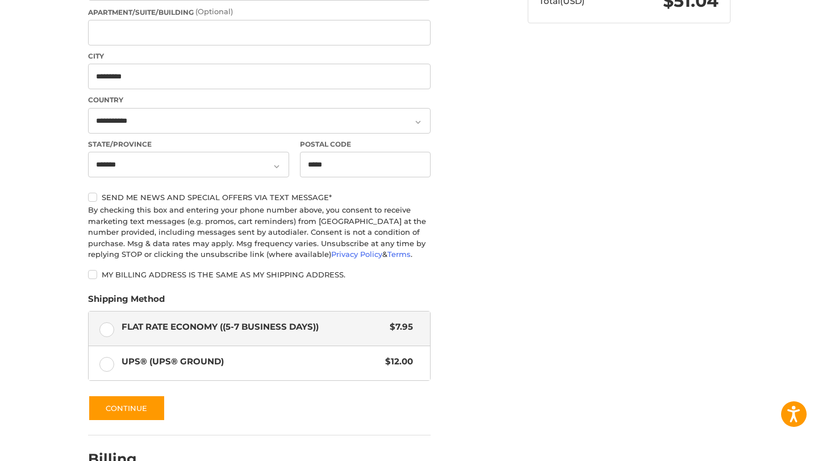  Describe the element at coordinates (399, 327) in the screenshot. I see `span: $7.95` at that location.